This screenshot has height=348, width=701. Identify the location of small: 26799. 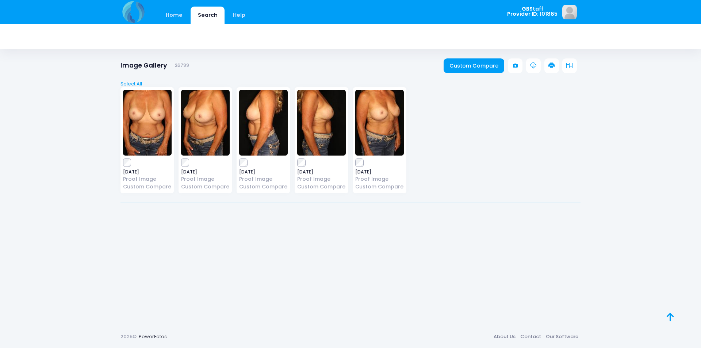
(182, 65).